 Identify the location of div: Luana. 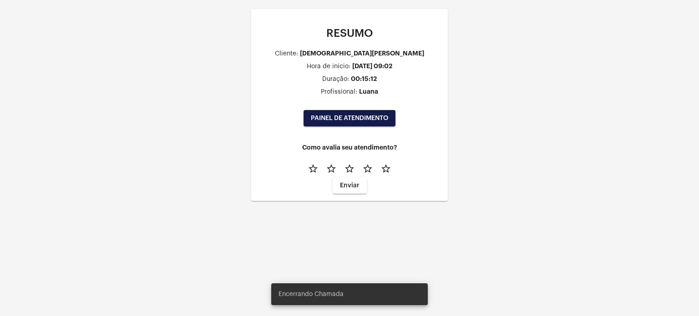
(369, 92).